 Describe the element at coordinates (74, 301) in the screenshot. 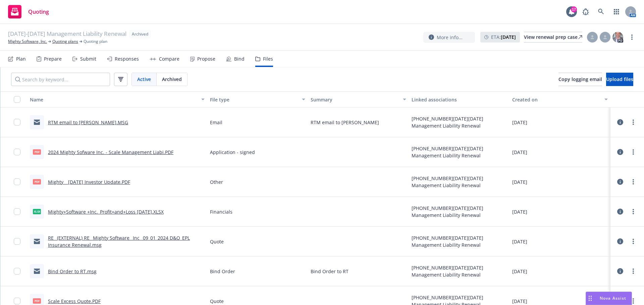

I see `a: Scale Excess Quote.PDF` at that location.